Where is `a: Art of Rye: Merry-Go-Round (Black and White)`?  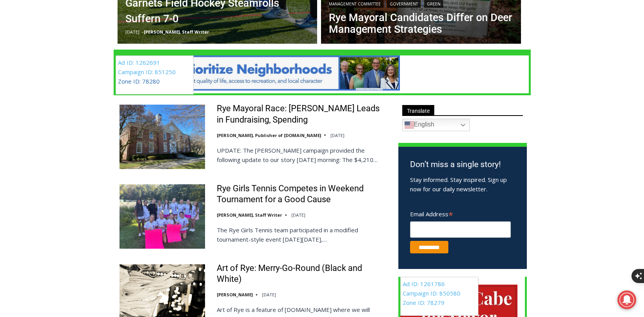
a: Art of Rye: Merry-Go-Round (Black and White) is located at coordinates (303, 273).